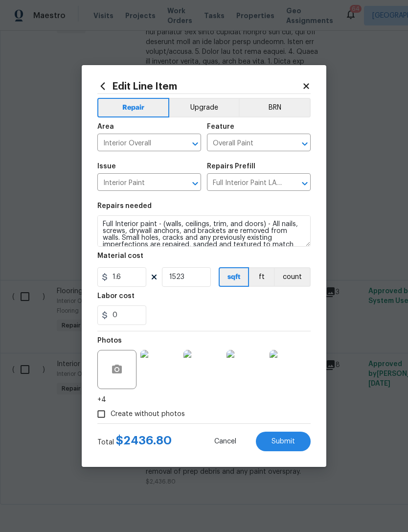 The width and height of the screenshot is (408, 532). Describe the element at coordinates (204, 108) in the screenshot. I see `button: Upgrade` at that location.